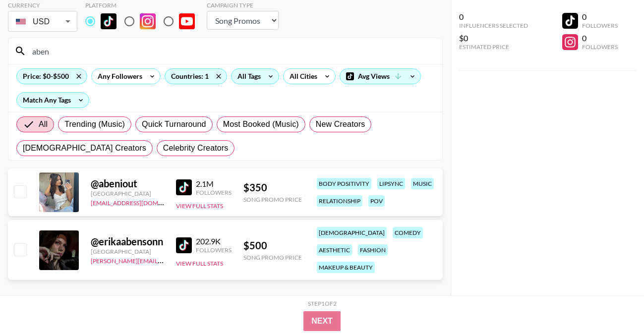 The height and width of the screenshot is (335, 644). What do you see at coordinates (340, 125) in the screenshot?
I see `span: New Creators` at bounding box center [340, 125].